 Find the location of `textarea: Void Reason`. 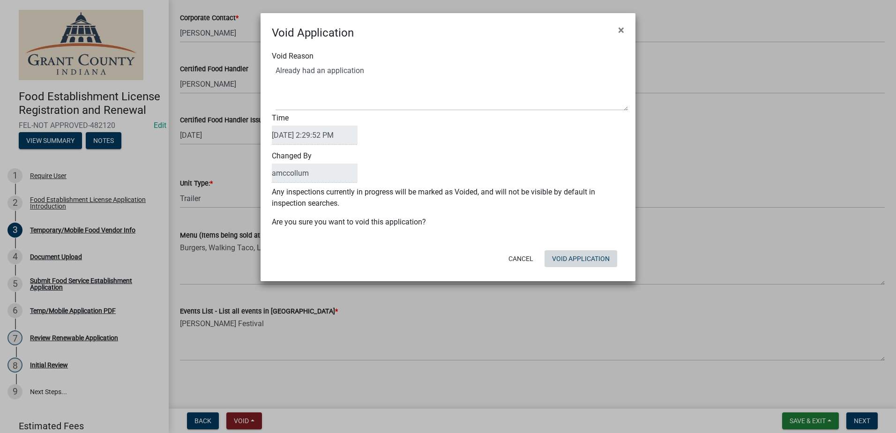

textarea: Void Reason is located at coordinates (452, 87).